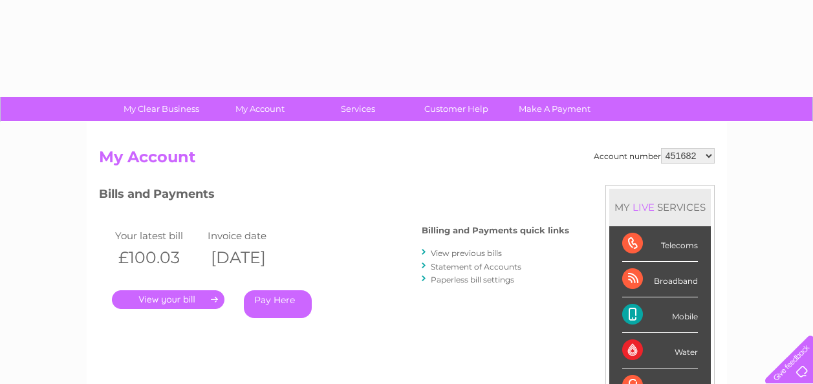 This screenshot has height=384, width=813. What do you see at coordinates (660, 351) in the screenshot?
I see `div: Water` at bounding box center [660, 351].